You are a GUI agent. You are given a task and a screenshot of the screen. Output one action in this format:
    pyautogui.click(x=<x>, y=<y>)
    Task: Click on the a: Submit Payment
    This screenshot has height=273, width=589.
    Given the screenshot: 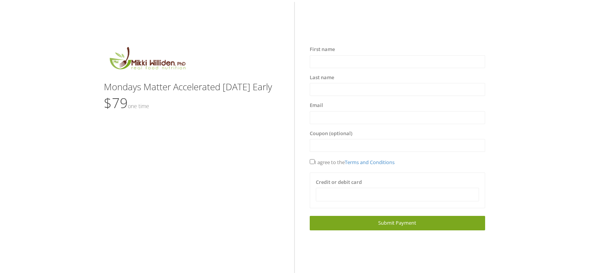 What is the action you would take?
    pyautogui.click(x=397, y=222)
    